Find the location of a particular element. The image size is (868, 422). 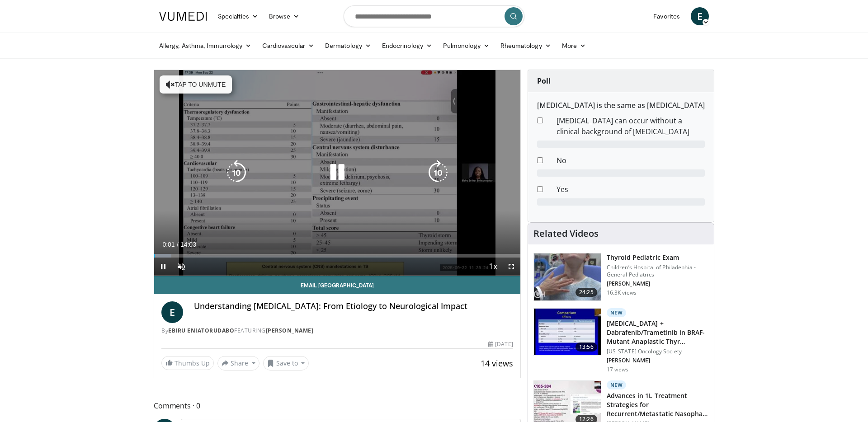

img: 576742cb-950f-47b1-b49b-8023242b3cfa.150x105_q85_crop-smart_upscale.jpg is located at coordinates (567, 277).